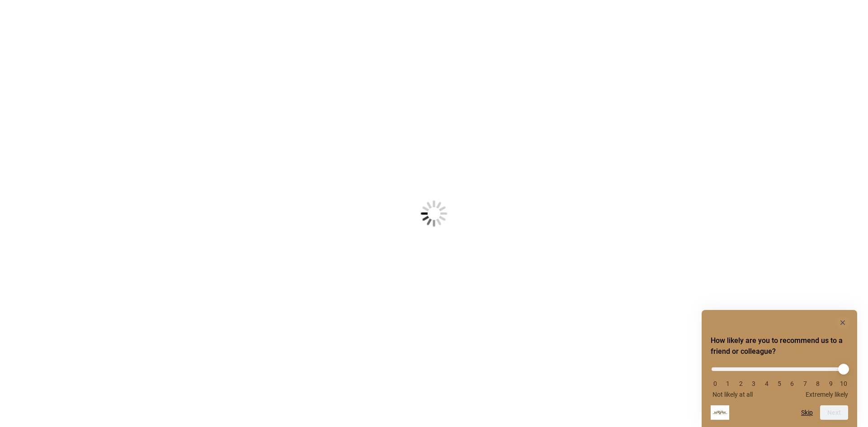 The width and height of the screenshot is (868, 427). What do you see at coordinates (843, 323) in the screenshot?
I see `button: Hide survey` at bounding box center [843, 323].